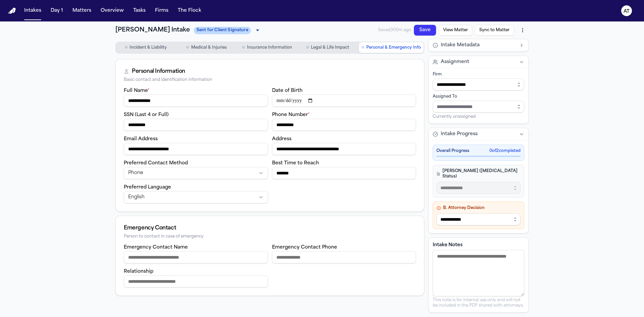 The width and height of the screenshot is (644, 317). What do you see at coordinates (155, 247) in the screenshot?
I see `label: Emergency Contact Name` at bounding box center [155, 247].